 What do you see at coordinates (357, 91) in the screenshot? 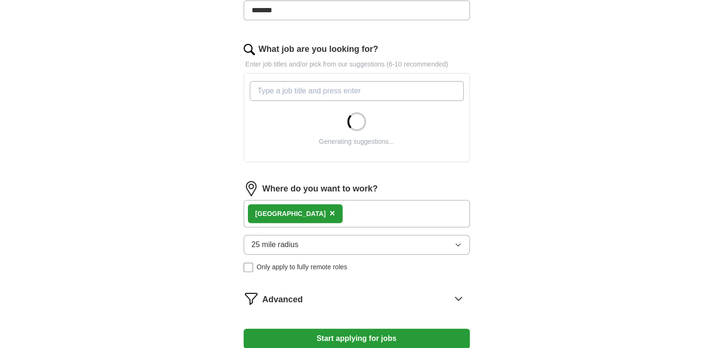
I see `input: Type a job title and press enter` at bounding box center [357, 91].